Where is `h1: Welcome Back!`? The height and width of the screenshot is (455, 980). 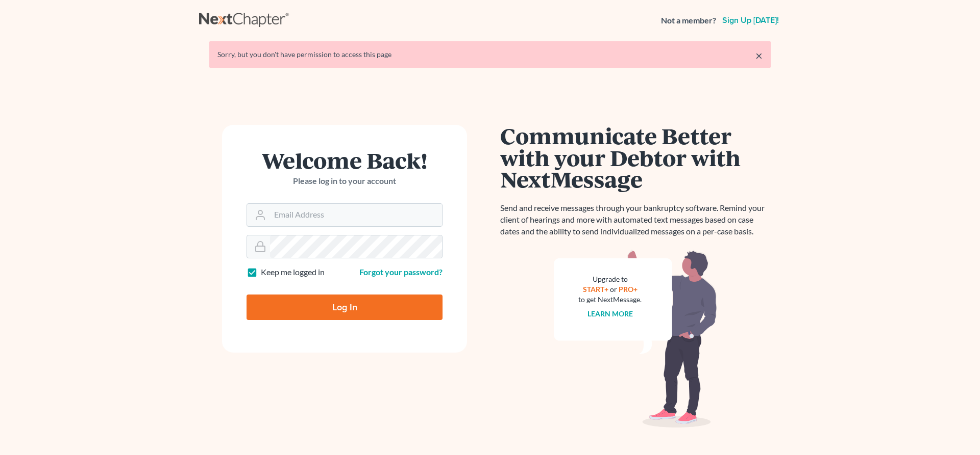
h1: Welcome Back! is located at coordinates (345, 160).